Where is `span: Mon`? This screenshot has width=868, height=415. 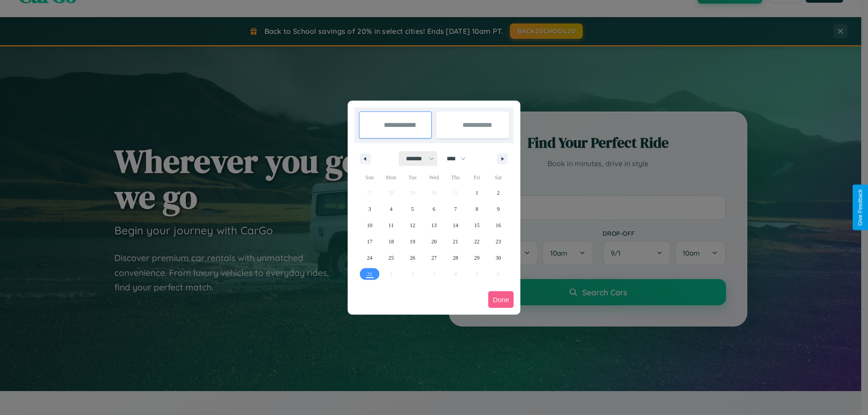
span: Mon is located at coordinates (391, 178).